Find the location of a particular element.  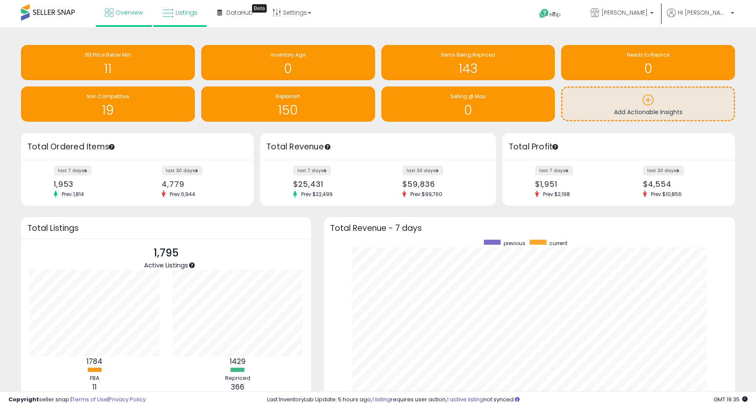

span: BB Price Below Min is located at coordinates (108, 55).